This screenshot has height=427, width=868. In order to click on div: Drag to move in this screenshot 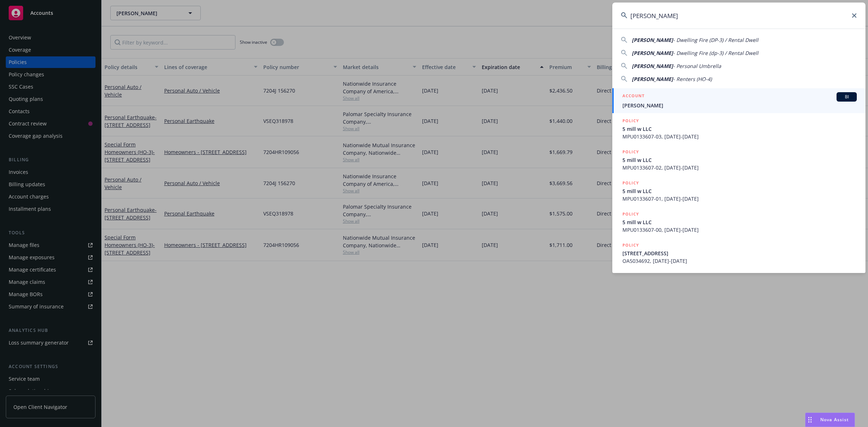, I will do `click(809, 420)`.